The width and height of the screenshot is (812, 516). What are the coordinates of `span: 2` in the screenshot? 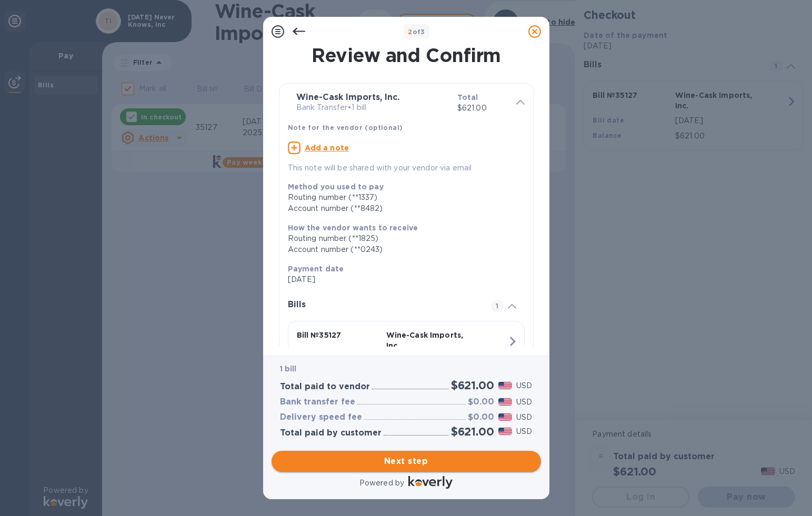 It's located at (410, 32).